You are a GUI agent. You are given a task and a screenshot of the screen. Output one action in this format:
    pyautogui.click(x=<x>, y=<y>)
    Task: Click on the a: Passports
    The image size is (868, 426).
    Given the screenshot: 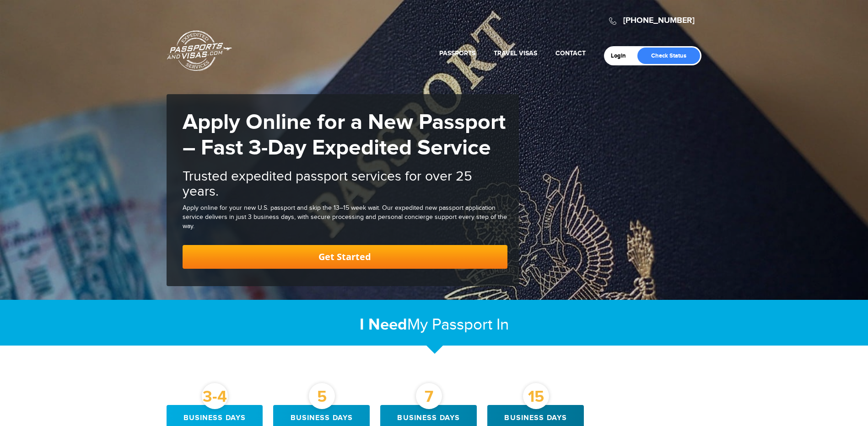 What is the action you would take?
    pyautogui.click(x=457, y=53)
    